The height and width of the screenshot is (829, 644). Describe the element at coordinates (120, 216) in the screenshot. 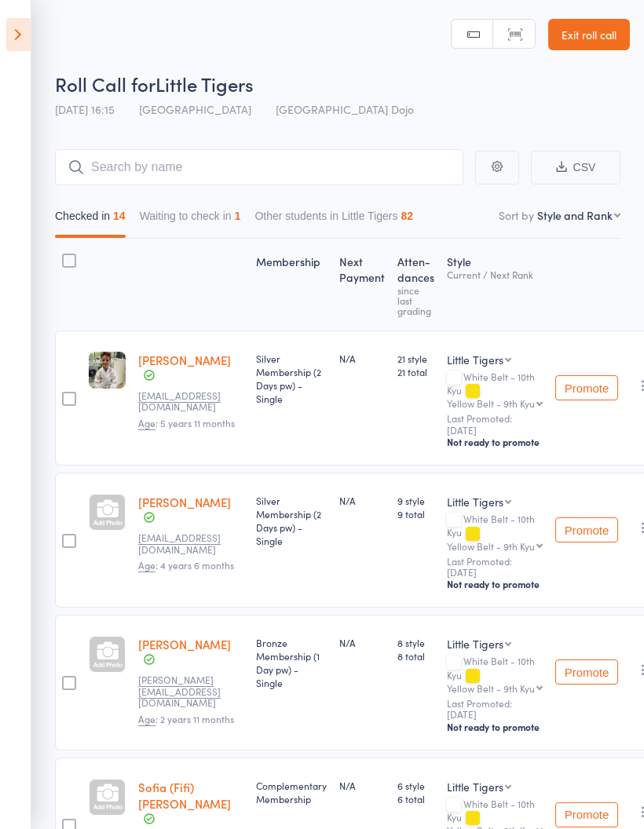

I see `div: 14` at that location.